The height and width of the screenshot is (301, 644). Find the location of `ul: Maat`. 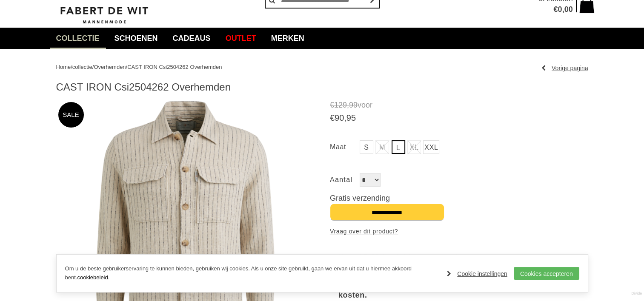

ul: Maat is located at coordinates (459, 148).